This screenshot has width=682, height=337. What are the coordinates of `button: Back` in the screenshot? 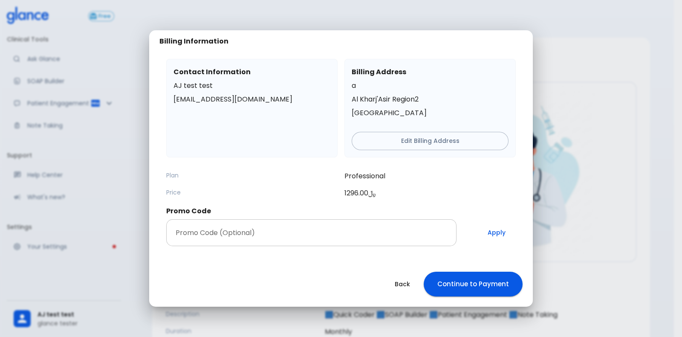 It's located at (403, 284).